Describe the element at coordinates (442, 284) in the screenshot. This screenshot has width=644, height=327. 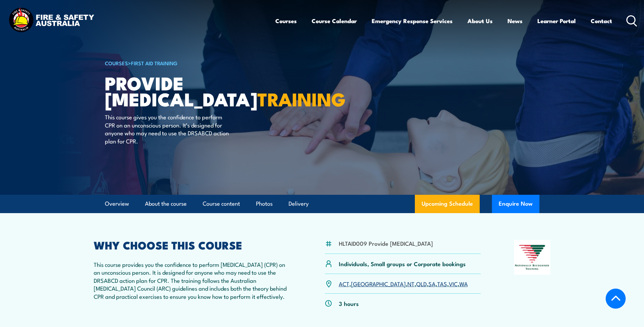
I see `a: TAS` at that location.